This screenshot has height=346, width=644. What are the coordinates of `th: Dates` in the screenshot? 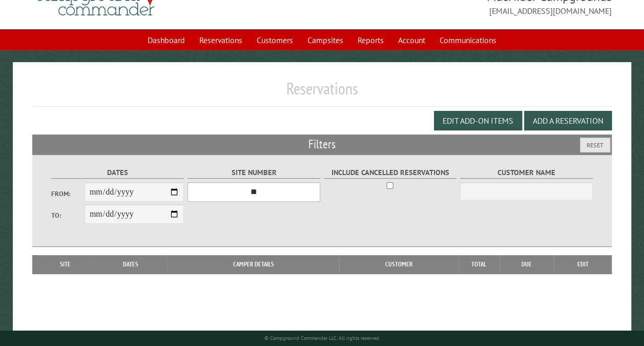 It's located at (131, 264).